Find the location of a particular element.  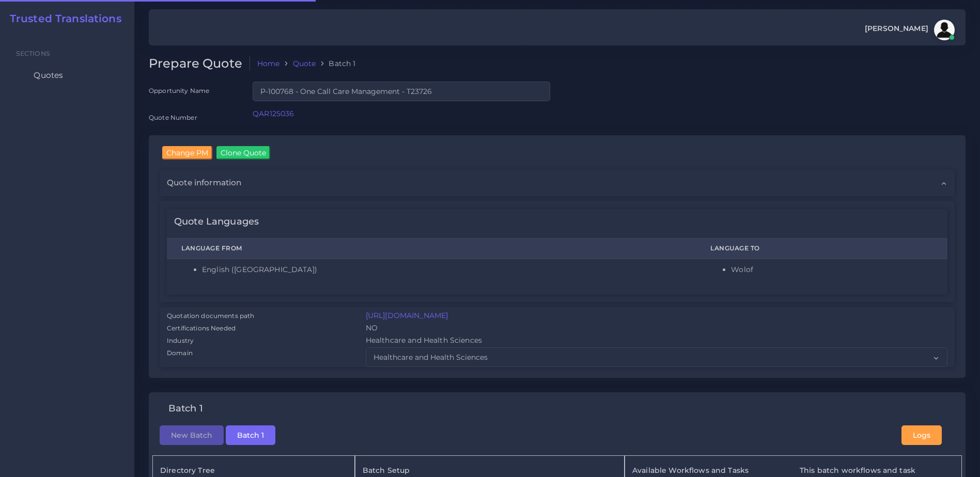

h5: Directory Tree is located at coordinates (253, 470).